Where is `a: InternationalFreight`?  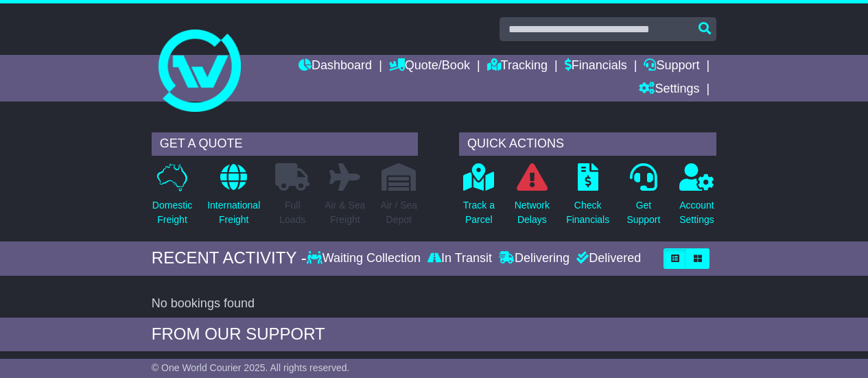
a: InternationalFreight is located at coordinates (233, 198).